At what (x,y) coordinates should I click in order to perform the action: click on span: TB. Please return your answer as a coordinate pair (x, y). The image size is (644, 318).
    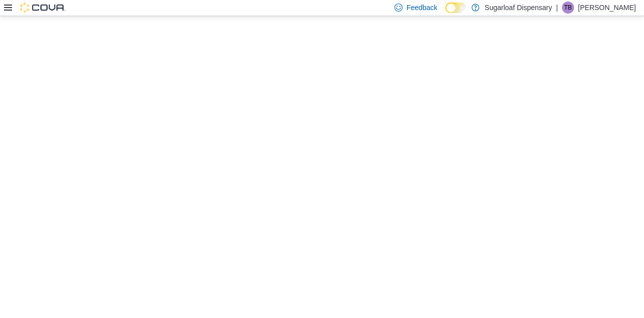
    Looking at the image, I should click on (567, 8).